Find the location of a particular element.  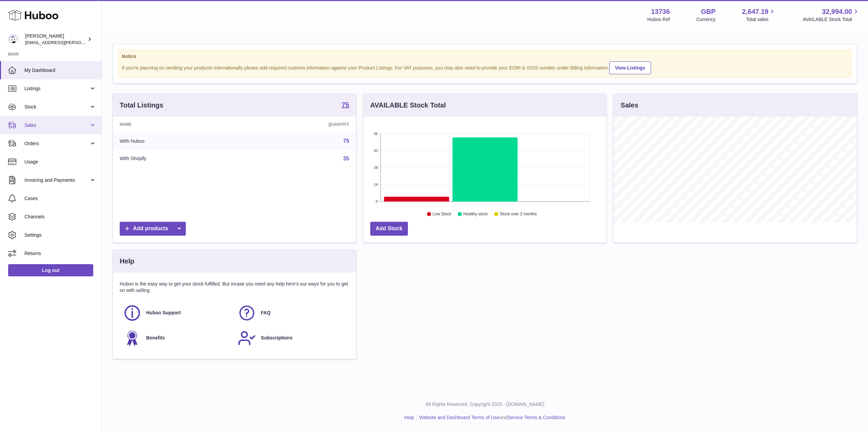

text: Stock over 2 months is located at coordinates (518, 214).